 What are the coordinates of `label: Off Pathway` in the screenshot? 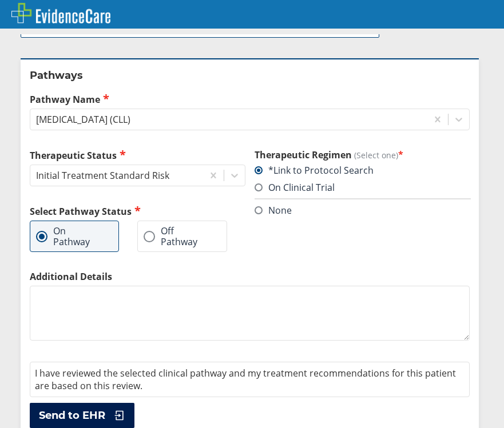 It's located at (176, 236).